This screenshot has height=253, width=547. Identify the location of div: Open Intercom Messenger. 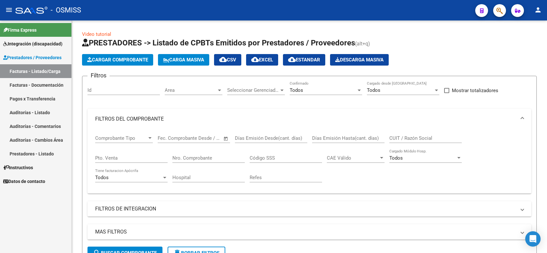
(532, 239).